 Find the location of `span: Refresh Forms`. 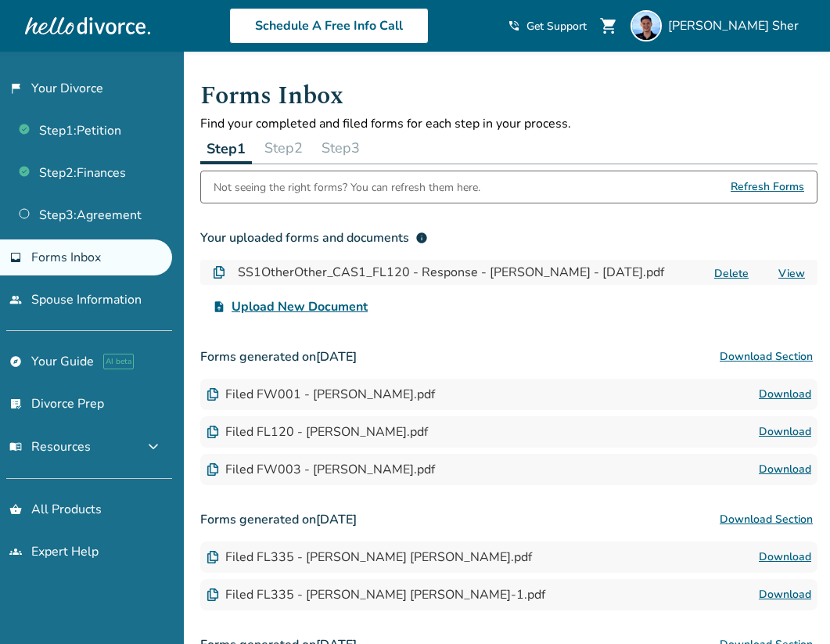

span: Refresh Forms is located at coordinates (767, 187).